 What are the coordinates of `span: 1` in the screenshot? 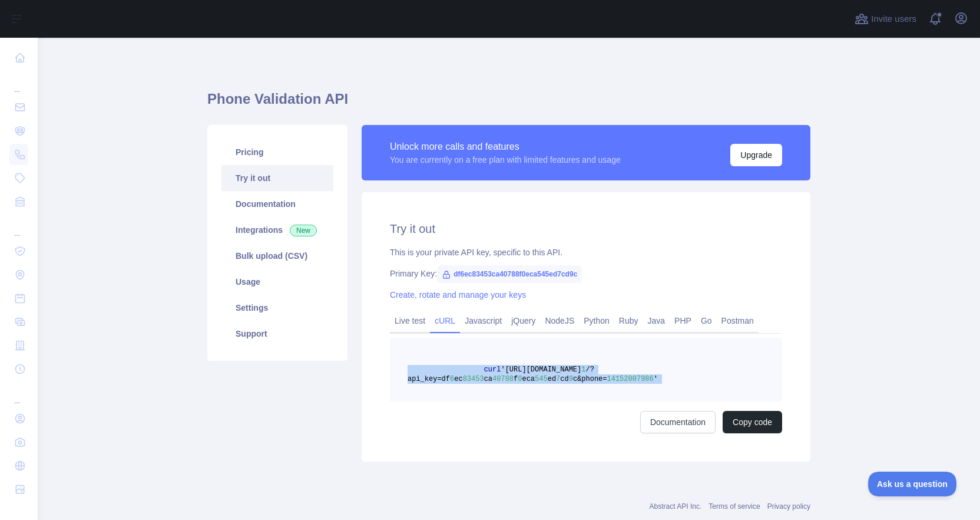 It's located at (583, 370).